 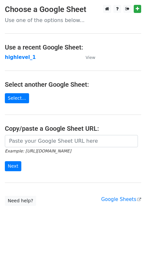 I want to click on a: highlevel_1, so click(x=20, y=57).